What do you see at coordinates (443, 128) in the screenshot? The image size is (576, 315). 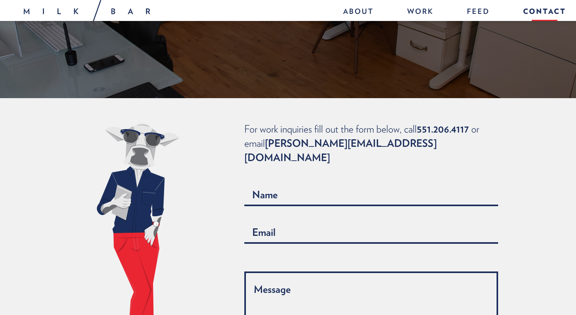 I see `a: 551.206.4117` at bounding box center [443, 128].